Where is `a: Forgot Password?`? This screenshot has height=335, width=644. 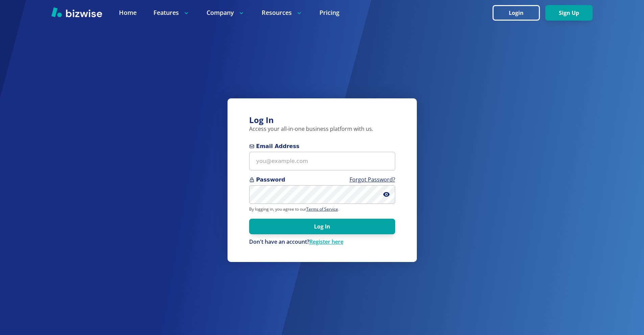 a: Forgot Password? is located at coordinates (372, 180).